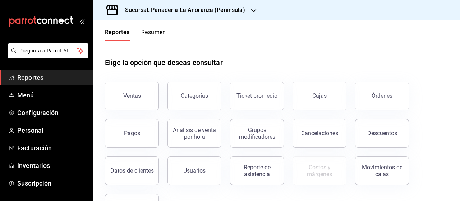 The width and height of the screenshot is (460, 201). What do you see at coordinates (52, 148) in the screenshot?
I see `span: Facturación` at bounding box center [52, 148].